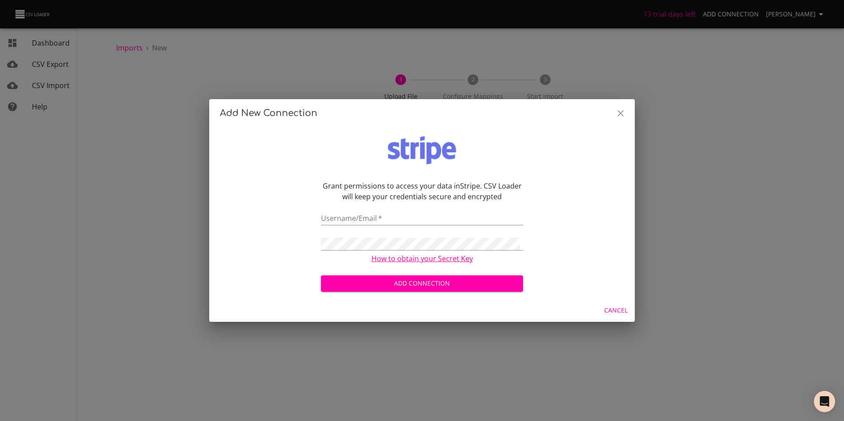  What do you see at coordinates (422, 284) in the screenshot?
I see `span: Add Connection` at bounding box center [422, 284].